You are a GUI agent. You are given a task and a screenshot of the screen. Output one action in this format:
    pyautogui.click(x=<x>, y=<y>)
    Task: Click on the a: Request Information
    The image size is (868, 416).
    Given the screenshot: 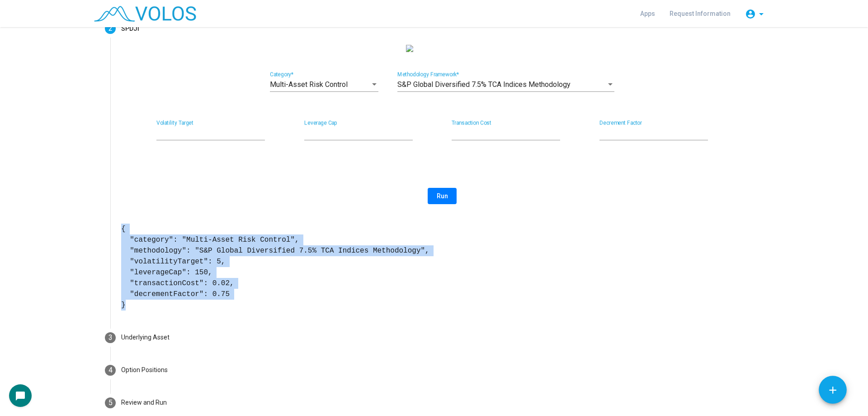 What is the action you would take?
    pyautogui.click(x=700, y=14)
    